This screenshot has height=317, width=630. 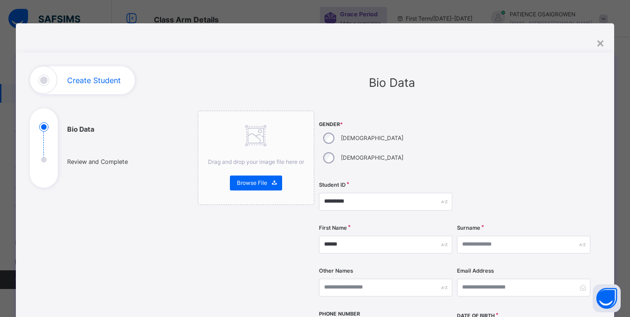 I want to click on h1: Create Student, so click(x=94, y=80).